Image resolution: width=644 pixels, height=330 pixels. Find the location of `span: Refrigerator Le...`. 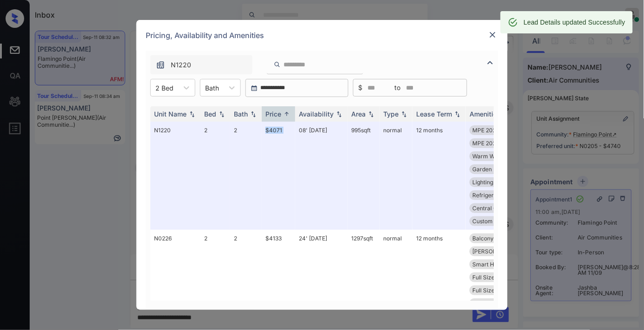

span: Refrigerator Le... is located at coordinates (494, 195).